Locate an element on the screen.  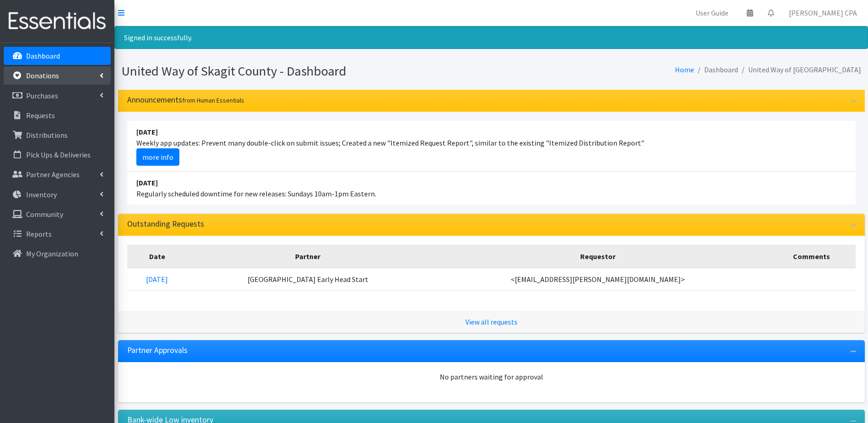
a: Home is located at coordinates (685, 70).